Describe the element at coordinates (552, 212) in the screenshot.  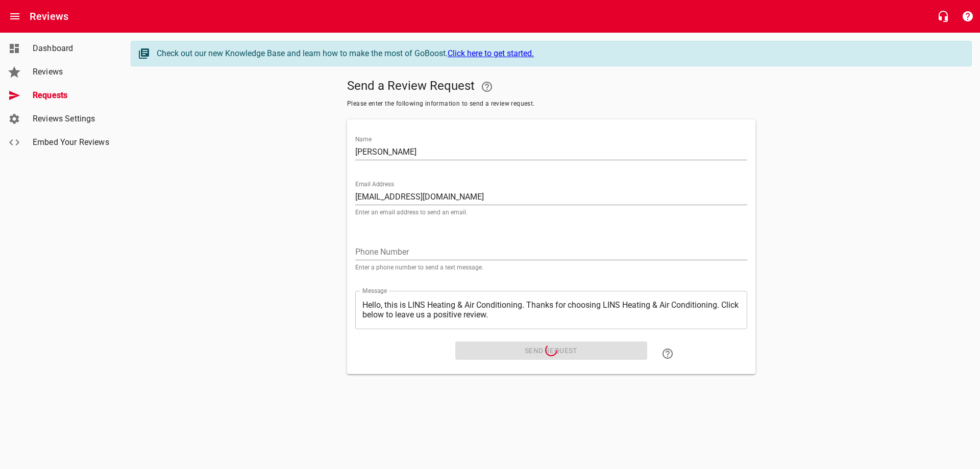
I see `p: Enter an email address to send an email.` at that location.